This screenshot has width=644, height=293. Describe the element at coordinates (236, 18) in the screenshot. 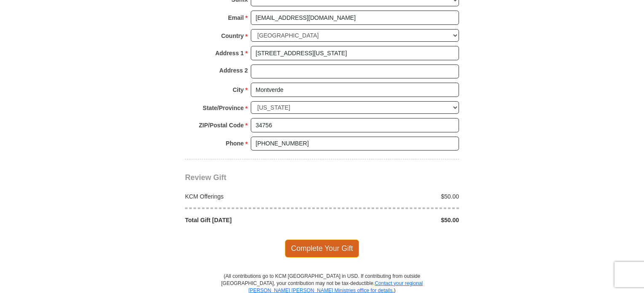

I see `strong: Email` at that location.